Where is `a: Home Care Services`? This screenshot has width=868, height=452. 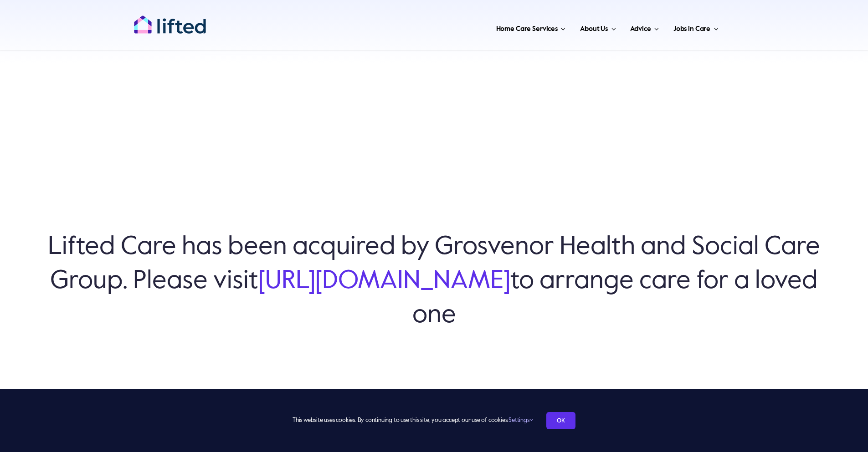
a: Home Care Services is located at coordinates (531, 27).